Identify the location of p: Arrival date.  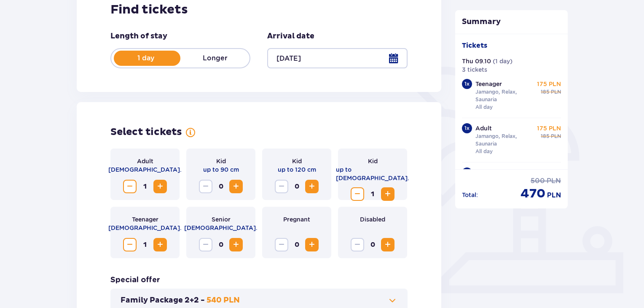
(291, 36).